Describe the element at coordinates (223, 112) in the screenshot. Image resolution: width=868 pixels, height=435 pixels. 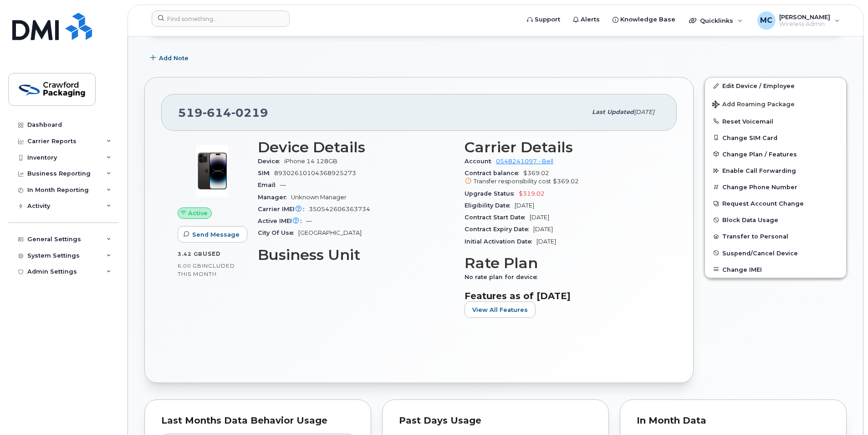
I see `span: 519` at that location.